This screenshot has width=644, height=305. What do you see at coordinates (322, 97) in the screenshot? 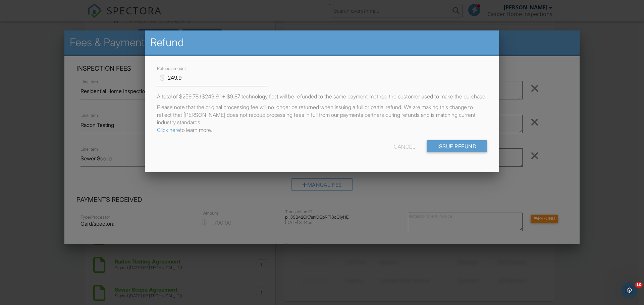
I see `p: A total of $259.78 ($249.91 + $9.87 technology fee) will be refunded to the same payment method t...` at bounding box center [322, 97].